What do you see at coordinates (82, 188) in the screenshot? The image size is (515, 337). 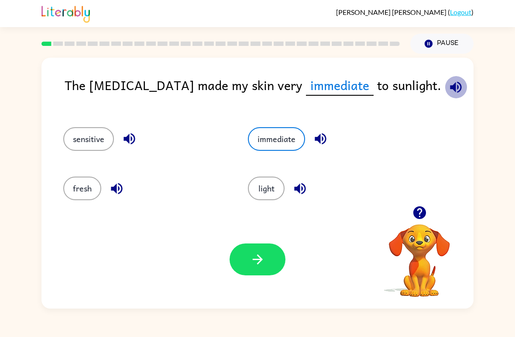 I see `button: fresh` at bounding box center [82, 188].